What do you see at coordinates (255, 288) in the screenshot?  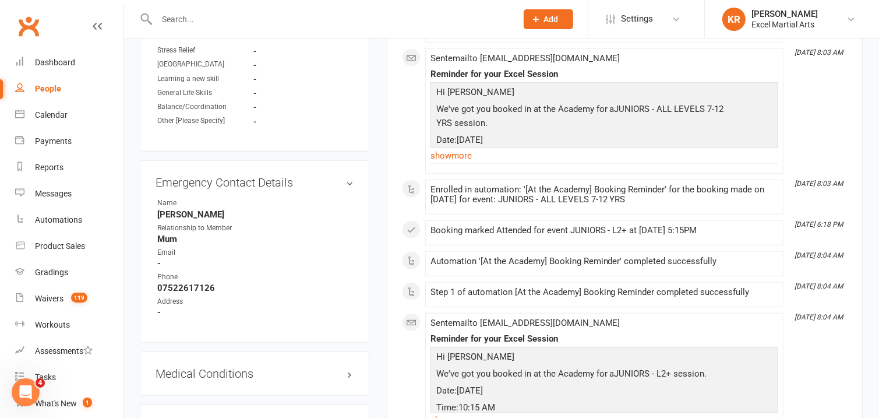 I see `strong: 07522617126` at bounding box center [255, 288].